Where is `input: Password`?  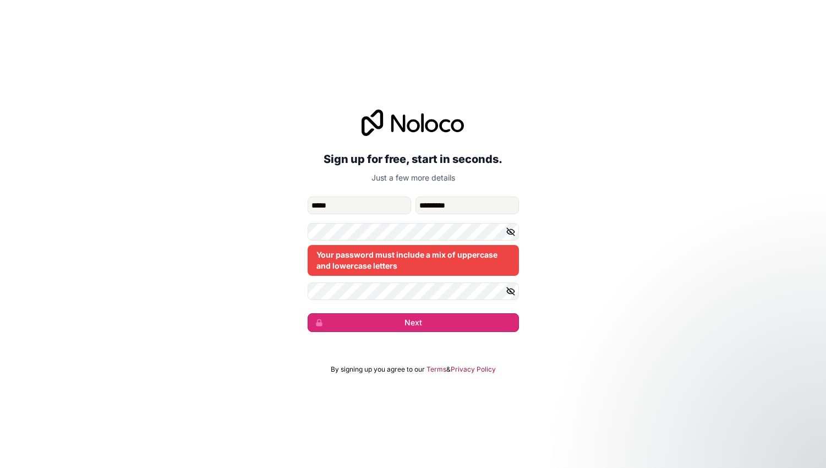 input: Password is located at coordinates (413, 232).